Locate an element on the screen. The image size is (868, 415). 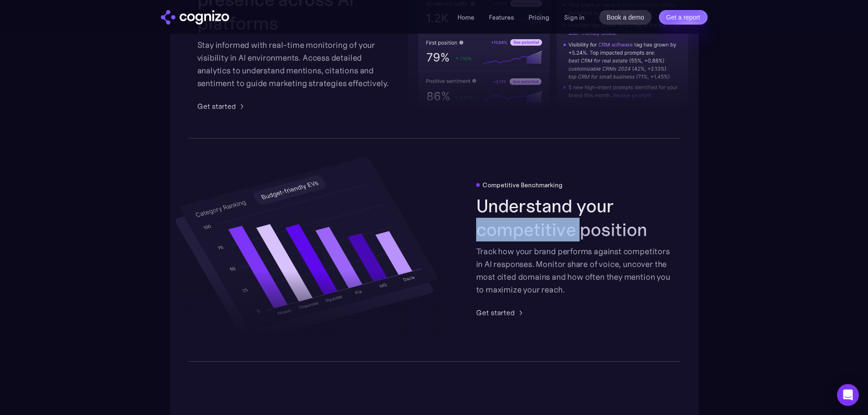
h2: Understand your competitive position is located at coordinates (574, 218).